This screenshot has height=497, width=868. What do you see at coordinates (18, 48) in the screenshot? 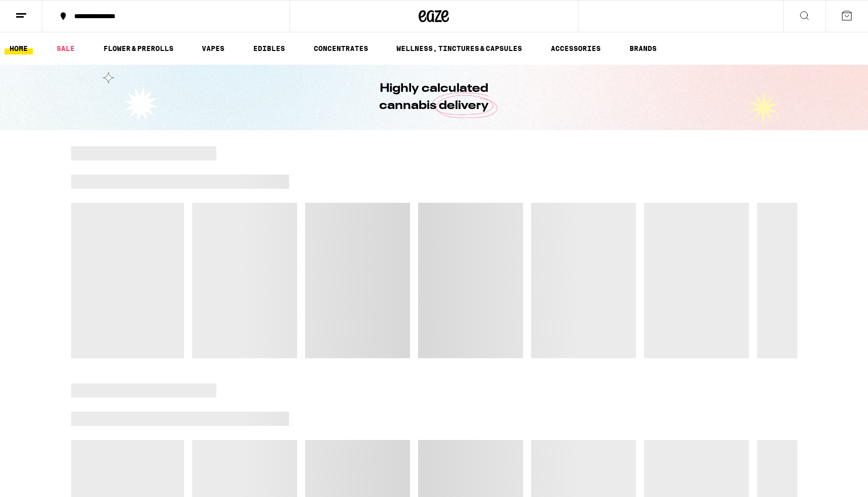
I see `a: HOME` at bounding box center [18, 48].